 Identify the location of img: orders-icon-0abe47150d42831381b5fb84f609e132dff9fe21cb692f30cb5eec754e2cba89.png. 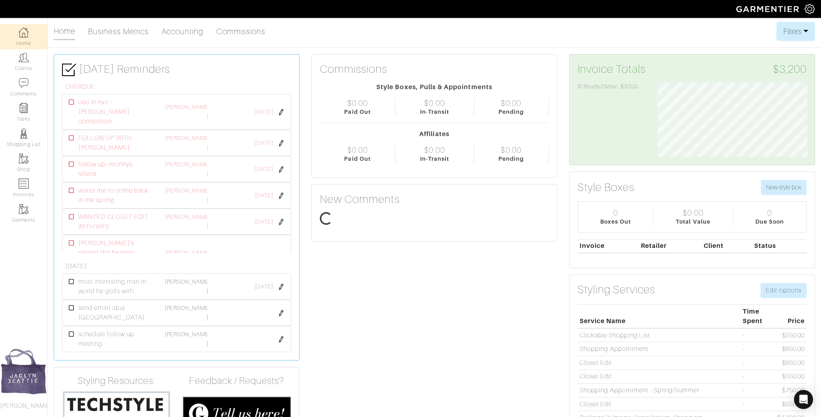
(23, 183).